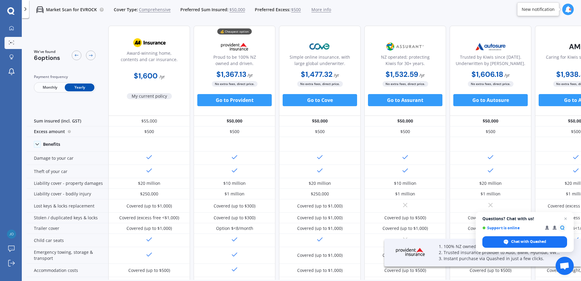 This screenshot has width=581, height=281. What do you see at coordinates (149, 218) in the screenshot?
I see `div: Covered (excess free <$1,000)` at bounding box center [149, 218].